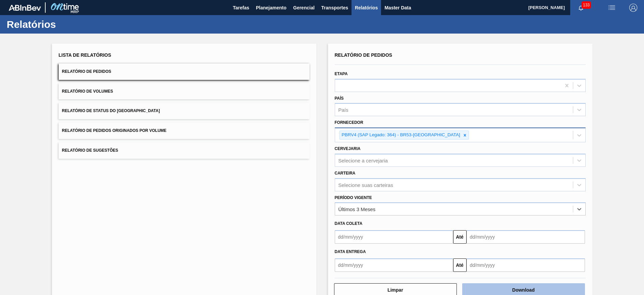  I want to click on div: País, so click(343, 110).